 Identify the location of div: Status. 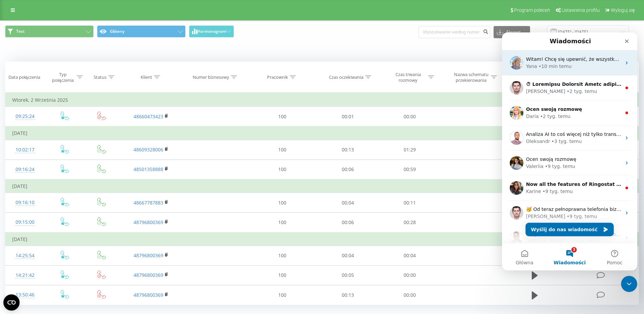
(100, 77).